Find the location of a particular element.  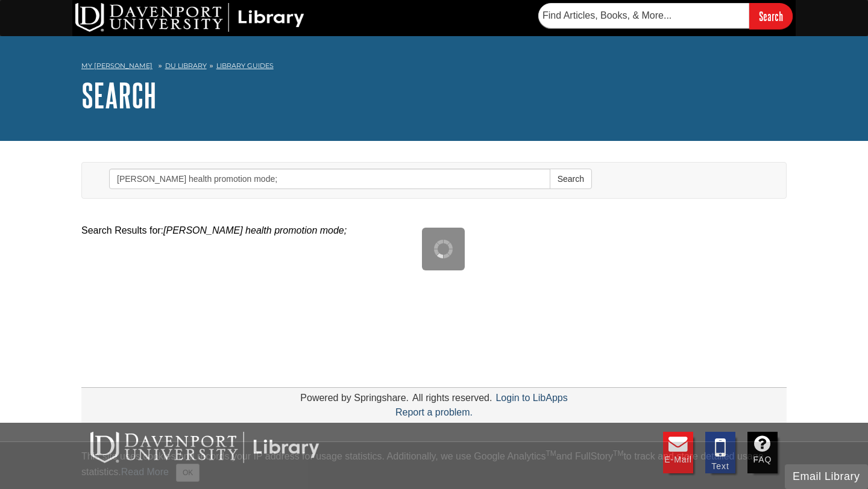

button: Search is located at coordinates (571, 179).